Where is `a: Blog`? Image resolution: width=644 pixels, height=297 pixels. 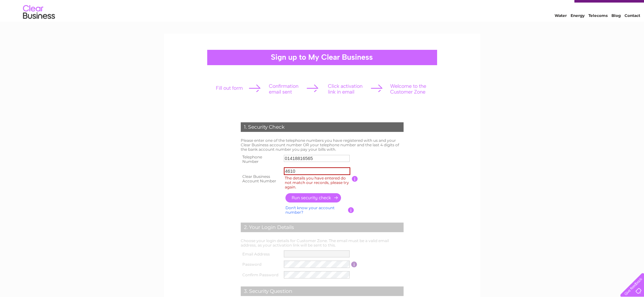
a: Blog is located at coordinates (616, 29).